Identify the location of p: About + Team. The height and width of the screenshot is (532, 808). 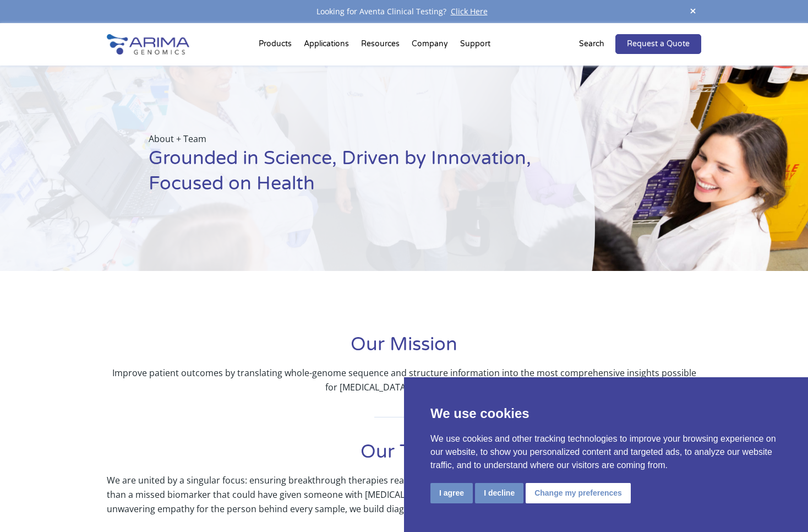
(344, 139).